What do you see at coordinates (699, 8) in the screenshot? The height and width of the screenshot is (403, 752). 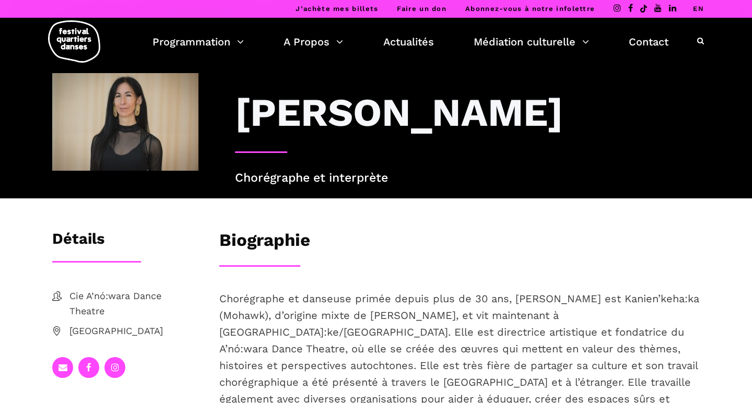 I see `a: EN` at bounding box center [699, 8].